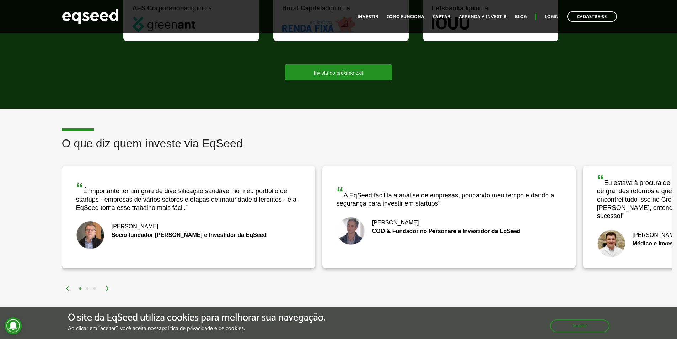 This screenshot has width=677, height=339. Describe the element at coordinates (90, 16) in the screenshot. I see `img: EqSeed` at that location.